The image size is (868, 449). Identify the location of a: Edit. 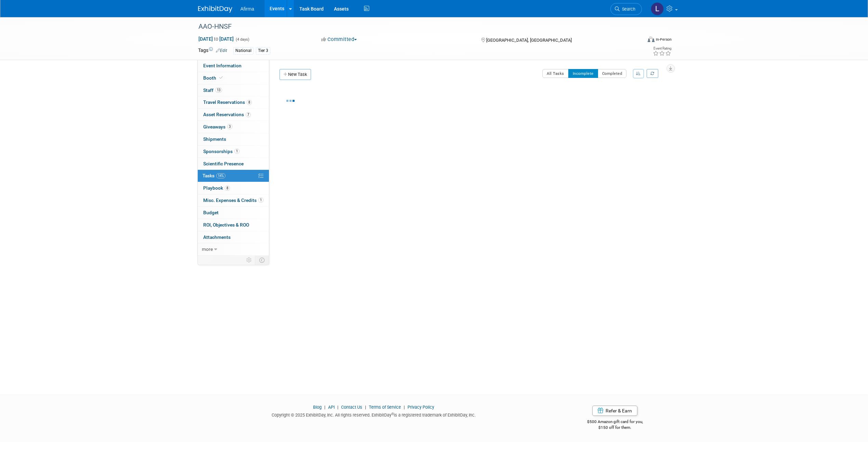
(221, 51).